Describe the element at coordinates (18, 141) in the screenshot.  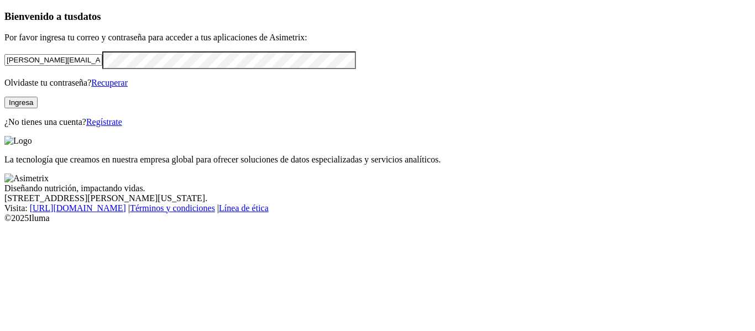
I see `img: Logo` at that location.